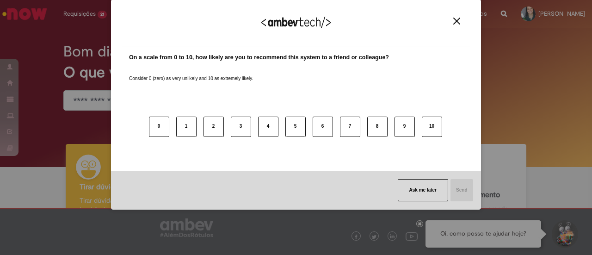 The width and height of the screenshot is (592, 255). What do you see at coordinates (323, 127) in the screenshot?
I see `button: 6` at bounding box center [323, 127].